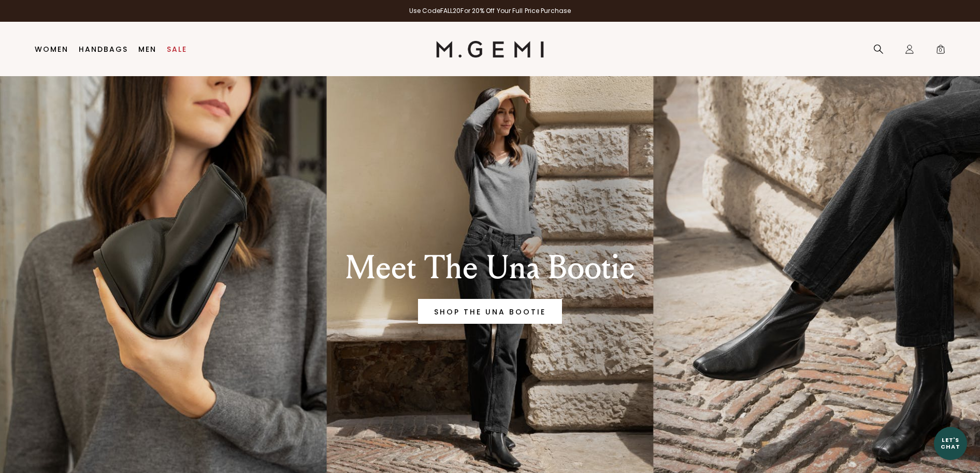 Image resolution: width=980 pixels, height=473 pixels. What do you see at coordinates (177, 49) in the screenshot?
I see `a: Sale` at bounding box center [177, 49].